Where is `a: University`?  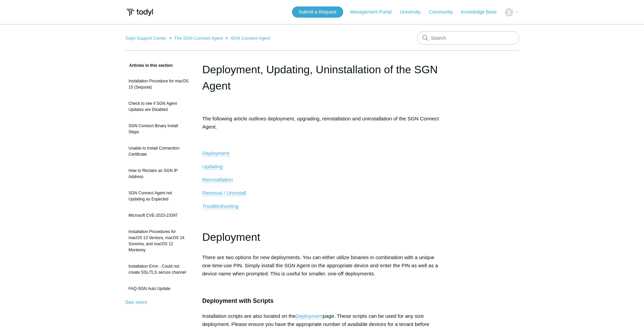 a: University is located at coordinates (413, 12).